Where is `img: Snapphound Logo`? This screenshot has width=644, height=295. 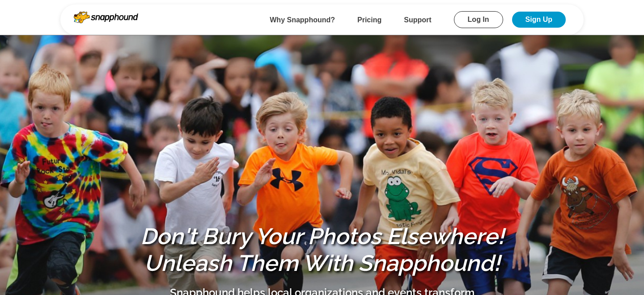 img: Snapphound Logo is located at coordinates (106, 17).